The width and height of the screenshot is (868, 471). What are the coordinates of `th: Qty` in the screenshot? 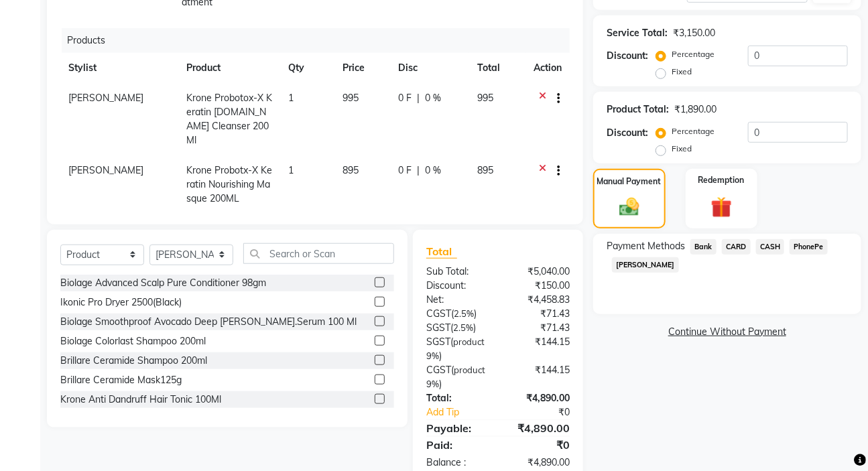 It's located at (307, 68).